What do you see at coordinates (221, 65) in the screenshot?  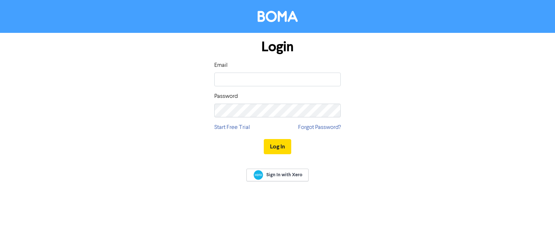 I see `label: Email` at bounding box center [221, 65].